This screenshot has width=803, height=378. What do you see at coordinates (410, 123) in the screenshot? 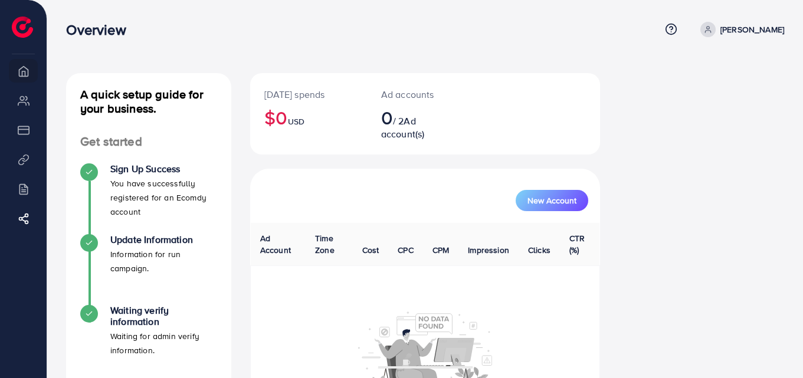
I see `h2: / 2` at bounding box center [410, 123].